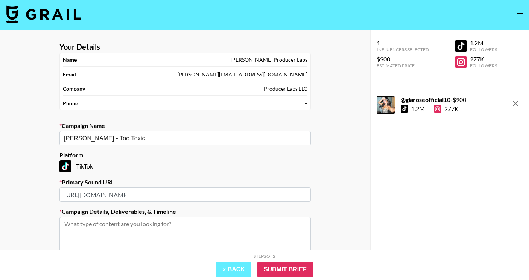  I want to click on label: Campaign Details, Deliverables, & Timeline, so click(185, 211).